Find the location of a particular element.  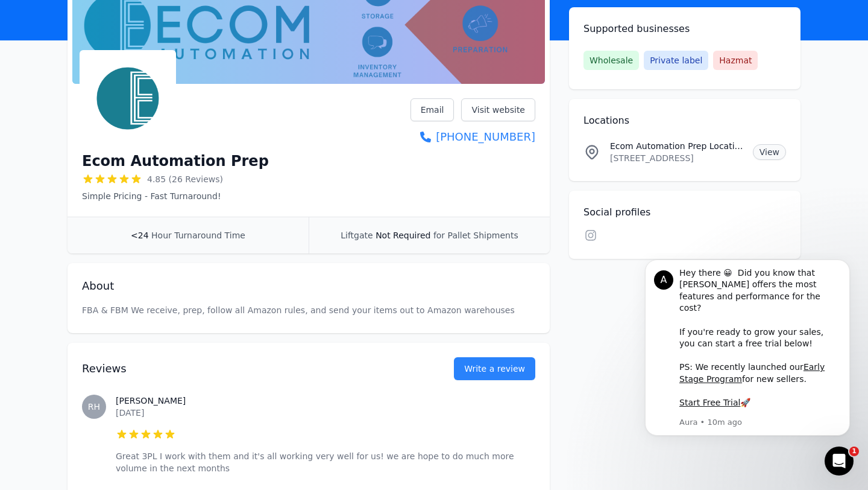

a: Email is located at coordinates (432, 110).